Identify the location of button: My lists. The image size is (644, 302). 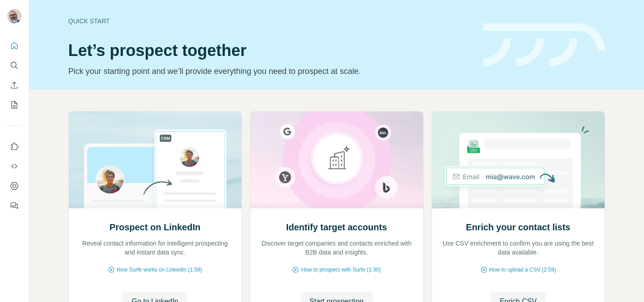
(15, 105).